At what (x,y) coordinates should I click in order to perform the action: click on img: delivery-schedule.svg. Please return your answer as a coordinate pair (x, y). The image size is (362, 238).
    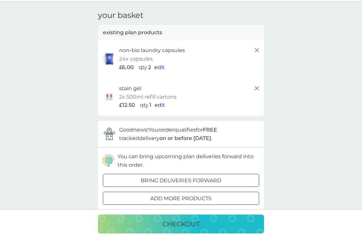
    Looking at the image, I should click on (108, 161).